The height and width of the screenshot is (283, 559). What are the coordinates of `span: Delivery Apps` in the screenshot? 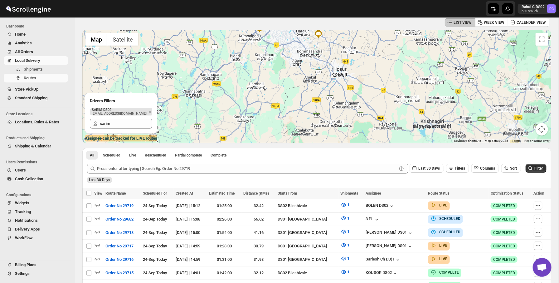 It's located at (27, 229).